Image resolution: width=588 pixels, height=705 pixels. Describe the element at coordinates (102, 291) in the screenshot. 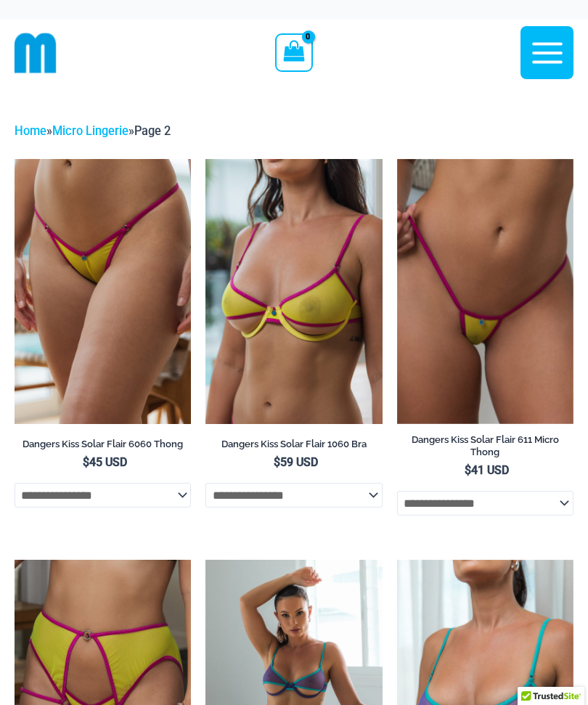

I see `img: Dangers Kiss Solar Flair 6060 Thong 01` at that location.